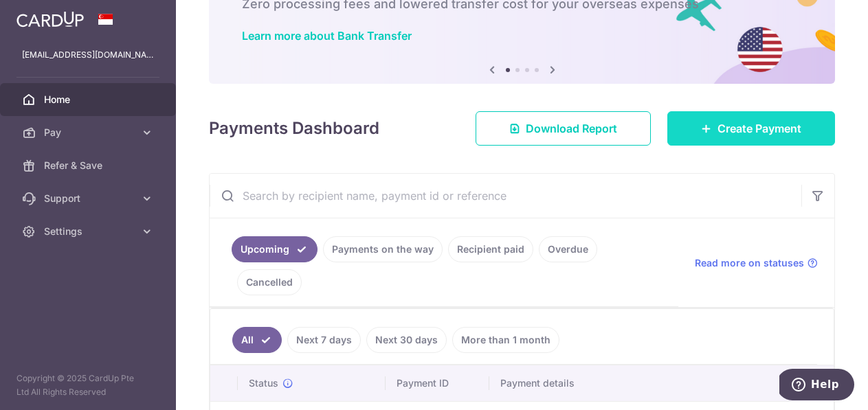 Image resolution: width=868 pixels, height=410 pixels. What do you see at coordinates (568, 249) in the screenshot?
I see `a: Overdue` at bounding box center [568, 249].